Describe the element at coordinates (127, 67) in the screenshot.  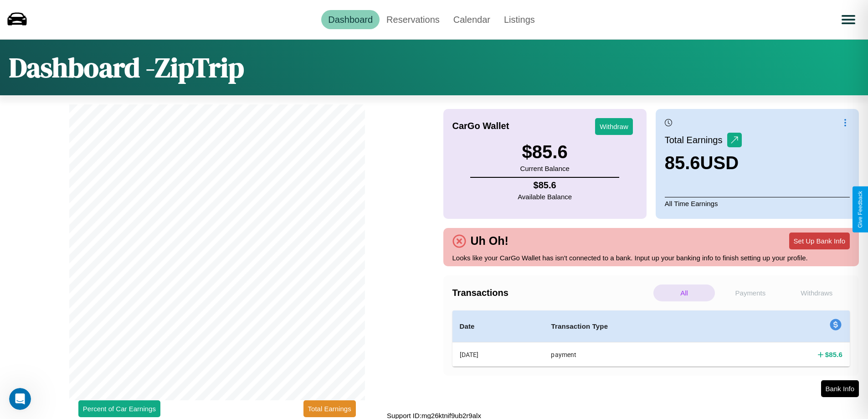
I see `h1: Dashboard - ZipTrip` at that location.